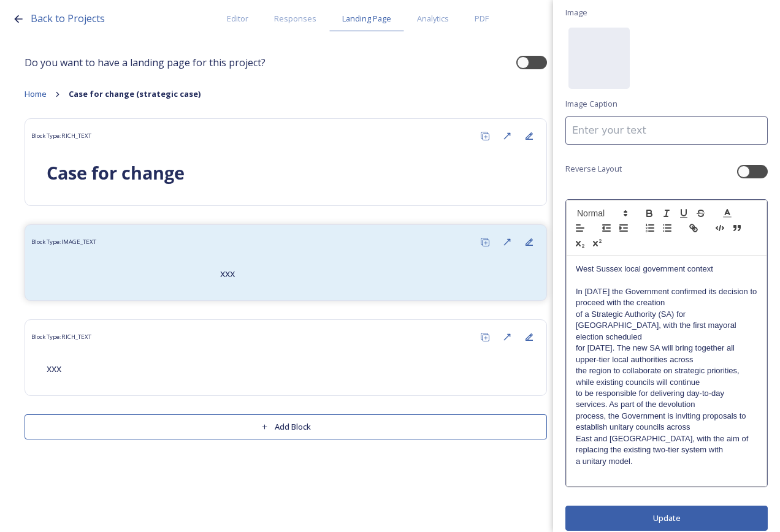 The width and height of the screenshot is (780, 532). I want to click on p: process, the Government is inviting proposals to establish unitary councils across, so click(667, 421).